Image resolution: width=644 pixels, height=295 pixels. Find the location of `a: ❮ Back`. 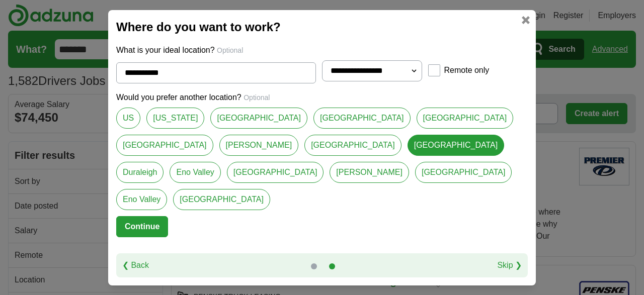

a: ❮ Back is located at coordinates (136, 266).